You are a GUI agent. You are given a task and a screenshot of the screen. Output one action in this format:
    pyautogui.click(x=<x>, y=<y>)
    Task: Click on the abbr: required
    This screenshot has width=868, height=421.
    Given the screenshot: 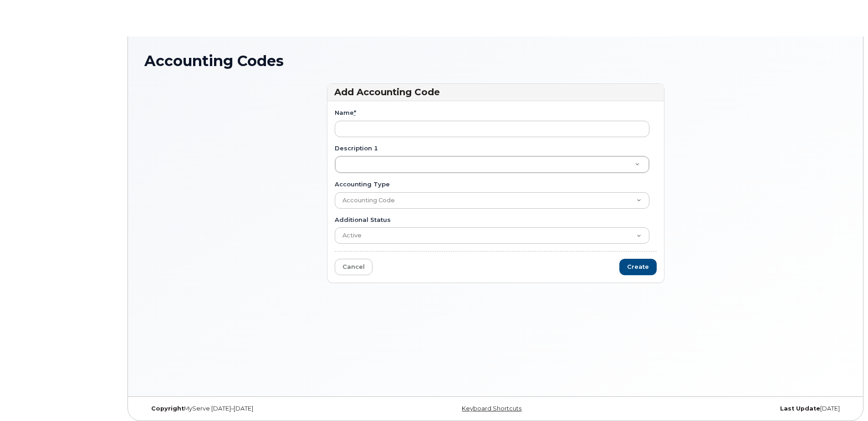 What is the action you would take?
    pyautogui.click(x=355, y=112)
    